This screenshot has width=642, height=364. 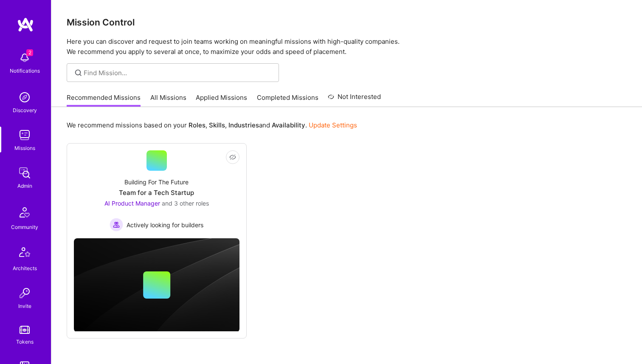 What do you see at coordinates (25, 226) in the screenshot?
I see `div: Community` at bounding box center [25, 226].